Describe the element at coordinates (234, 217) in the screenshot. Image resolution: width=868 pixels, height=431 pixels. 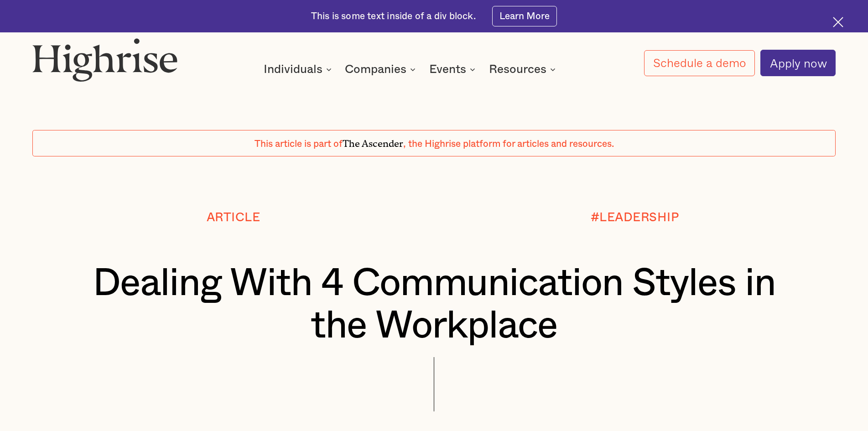
I see `div: Article` at that location.